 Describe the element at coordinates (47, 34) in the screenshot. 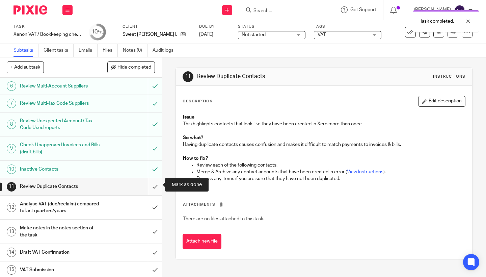

I see `div: Xenon VAT / Bookkeeping check` at that location.